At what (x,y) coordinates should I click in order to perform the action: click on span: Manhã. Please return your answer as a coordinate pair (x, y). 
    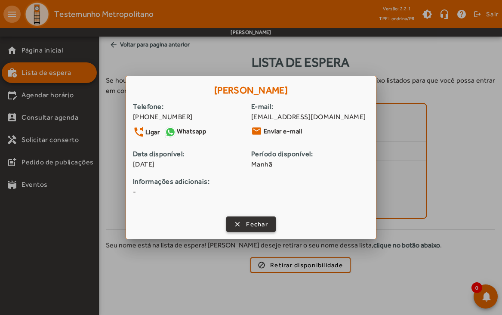
    Looking at the image, I should click on (310, 164).